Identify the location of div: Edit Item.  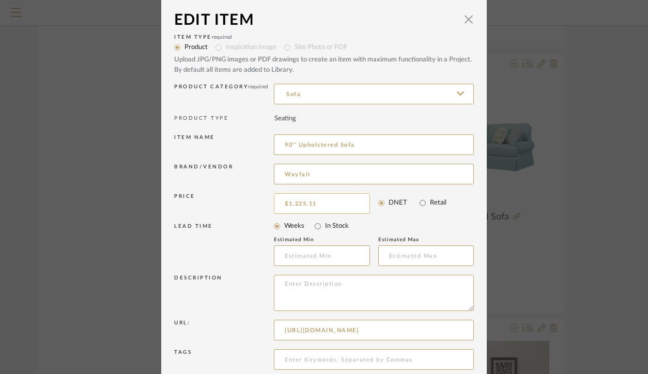
(316, 20).